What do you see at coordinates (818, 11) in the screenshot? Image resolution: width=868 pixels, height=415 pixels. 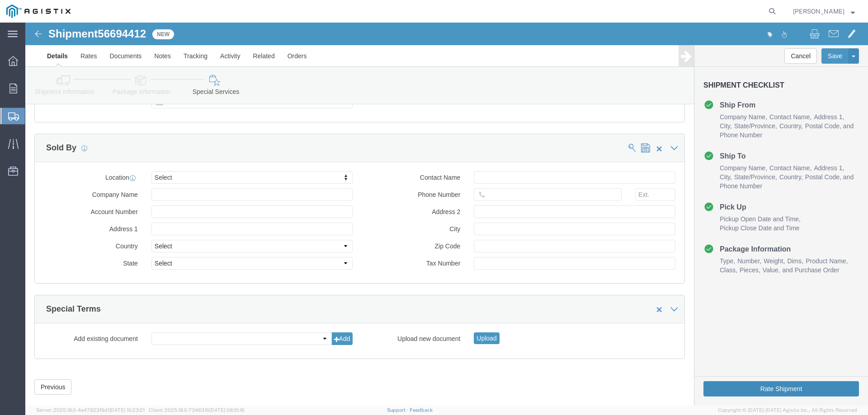 I see `span: Jeanneth Cabrera` at bounding box center [818, 11].